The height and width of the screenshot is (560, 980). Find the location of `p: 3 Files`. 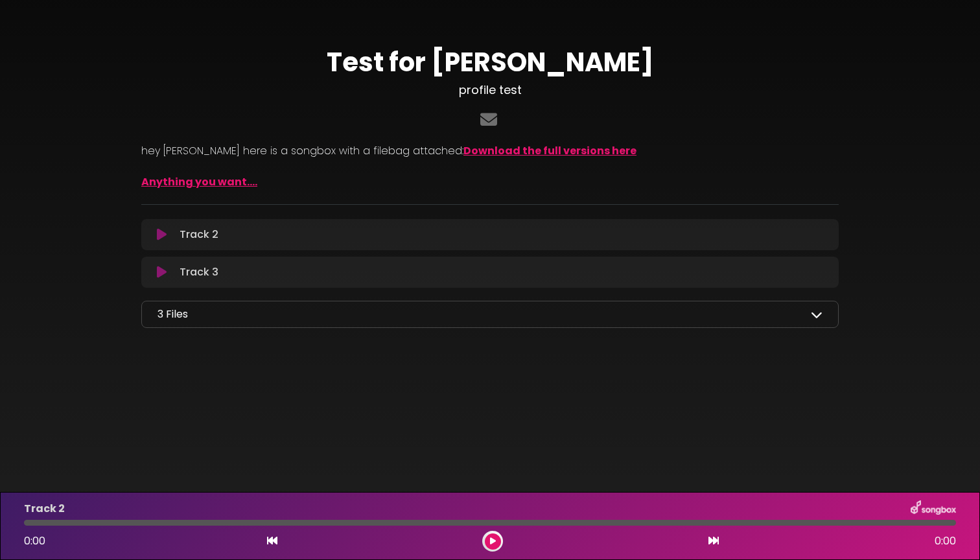

p: 3 Files is located at coordinates (172, 314).